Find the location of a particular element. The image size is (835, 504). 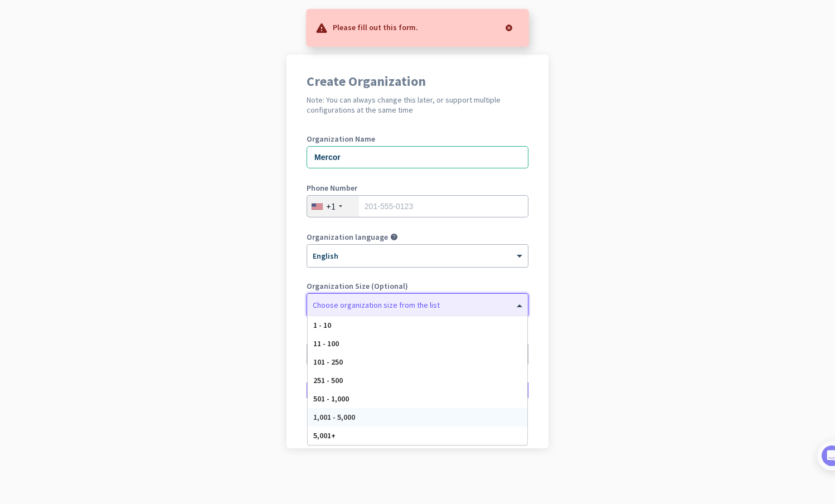

i: help is located at coordinates (394, 237).